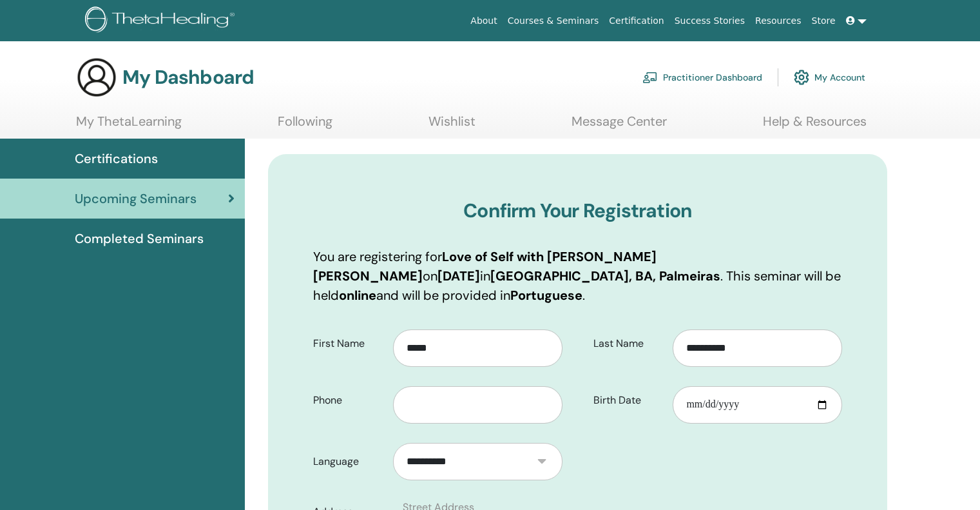 The height and width of the screenshot is (510, 980). Describe the element at coordinates (577, 275) in the screenshot. I see `p: You are registering for on in . This seminar will be held and will be provided in .` at that location.